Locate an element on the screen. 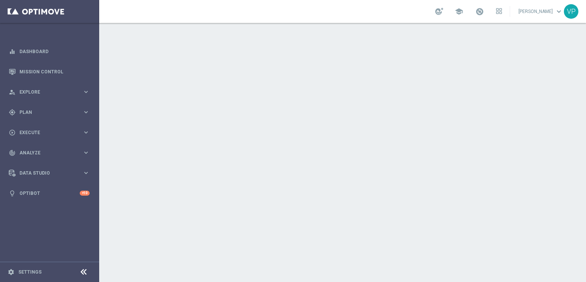 This screenshot has width=586, height=282. div: play_circle_outline Execute keyboard_arrow_right is located at coordinates (49, 132).